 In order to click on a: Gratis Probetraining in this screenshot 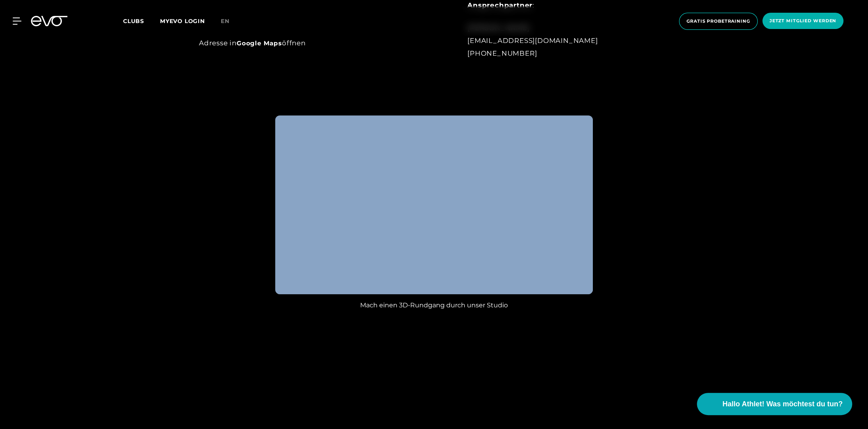, I will do `click(718, 21)`.